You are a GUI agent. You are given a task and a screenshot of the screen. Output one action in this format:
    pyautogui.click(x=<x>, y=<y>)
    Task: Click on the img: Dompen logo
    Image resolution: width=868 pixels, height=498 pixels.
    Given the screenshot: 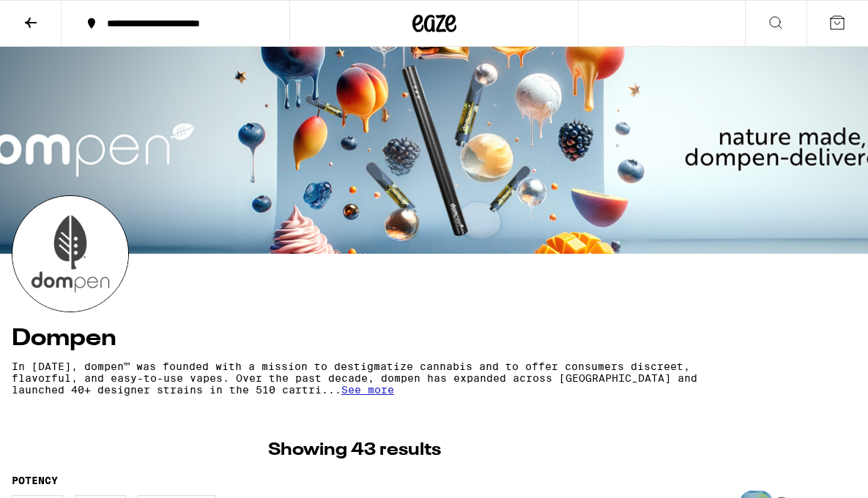 What is the action you would take?
    pyautogui.click(x=71, y=254)
    